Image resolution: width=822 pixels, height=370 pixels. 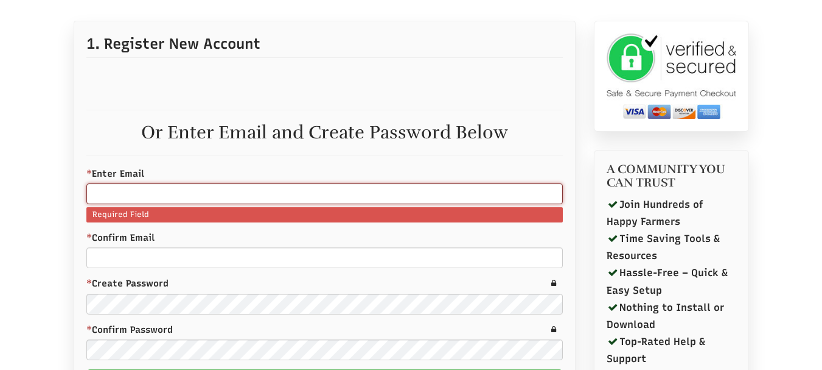 I want to click on li: Top-Rated Help & Support, so click(x=671, y=349).